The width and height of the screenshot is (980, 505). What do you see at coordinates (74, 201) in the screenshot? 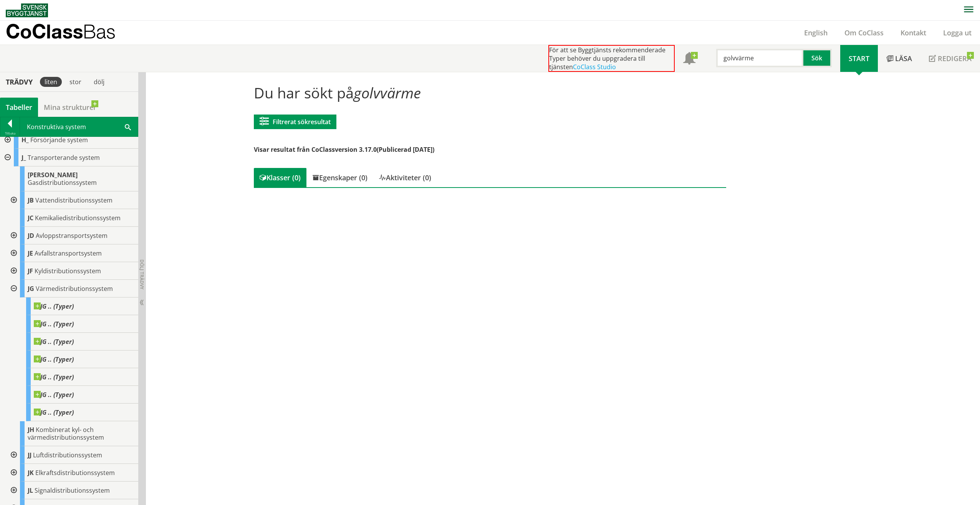
I see `span: Vattendistributionssystem` at bounding box center [74, 201].